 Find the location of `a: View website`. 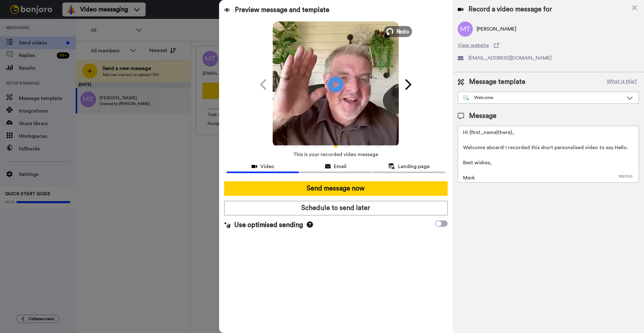

a: View website is located at coordinates (548, 46).